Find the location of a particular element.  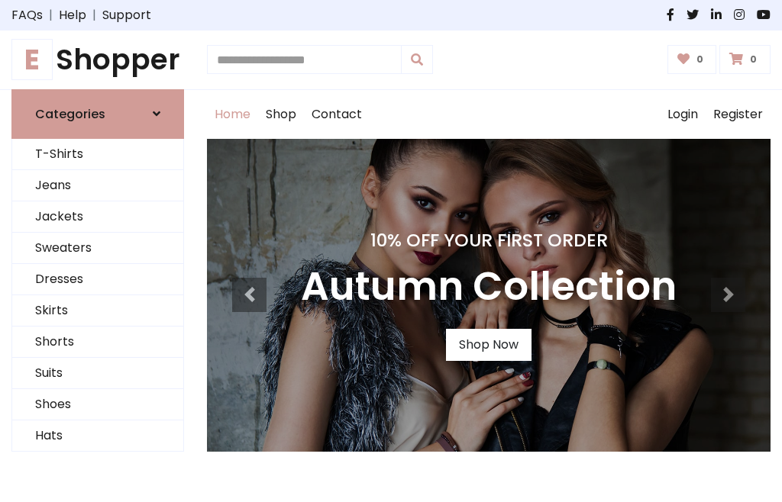

a: Jeans is located at coordinates (98, 185).